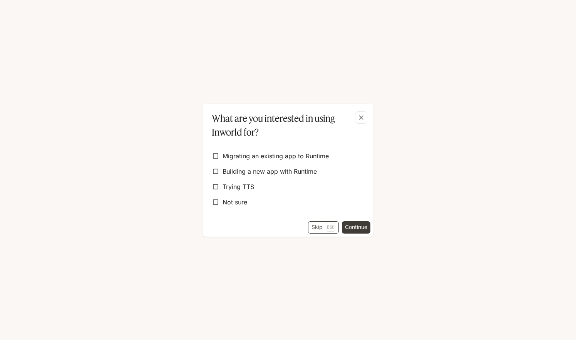 The image size is (576, 340). Describe the element at coordinates (330, 227) in the screenshot. I see `p: Esc` at that location.